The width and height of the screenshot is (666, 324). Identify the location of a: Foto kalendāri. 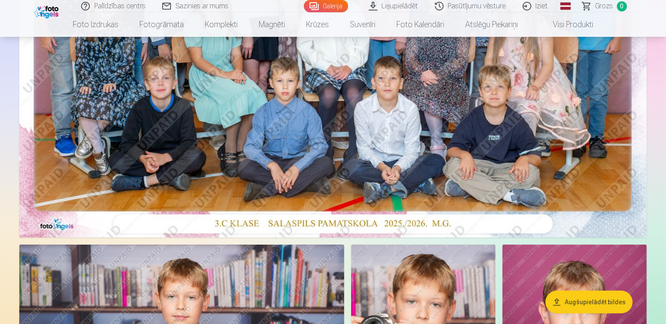
(420, 25).